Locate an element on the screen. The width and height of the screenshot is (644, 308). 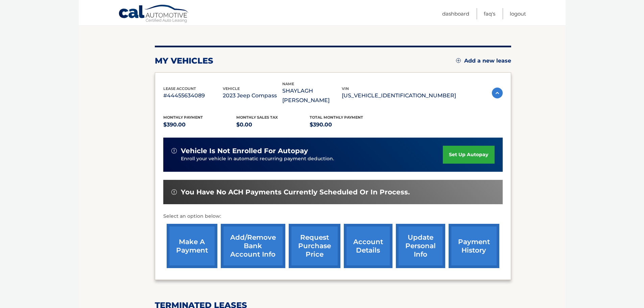
span: lease account is located at coordinates (180, 89).